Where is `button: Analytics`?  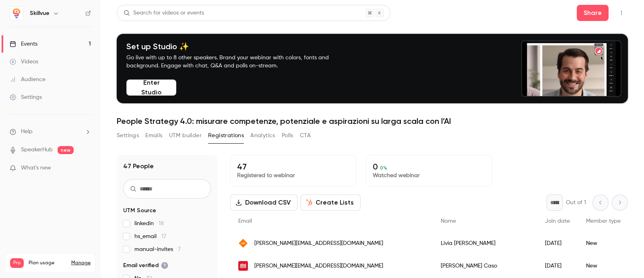 button: Analytics is located at coordinates (263, 136).